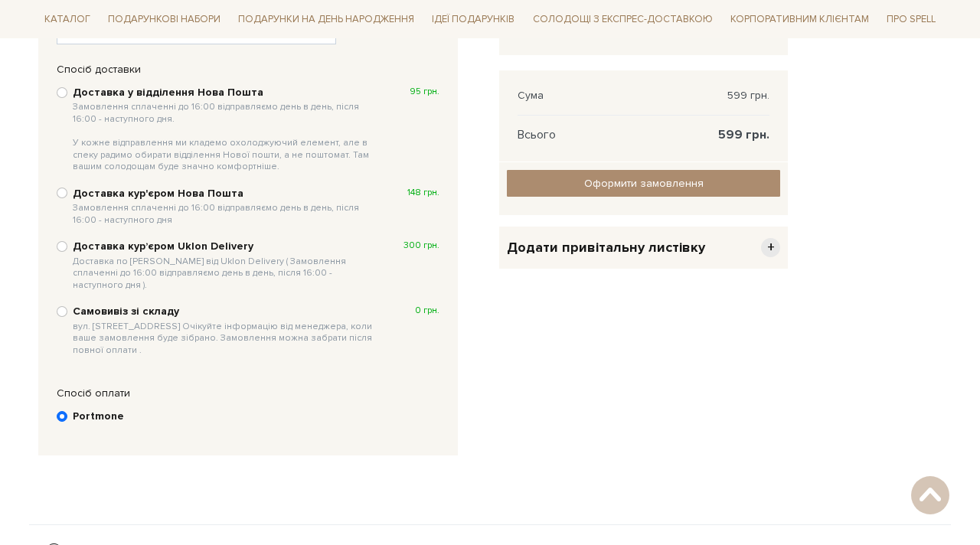  I want to click on b: Самовивіз зі складу, so click(225, 330).